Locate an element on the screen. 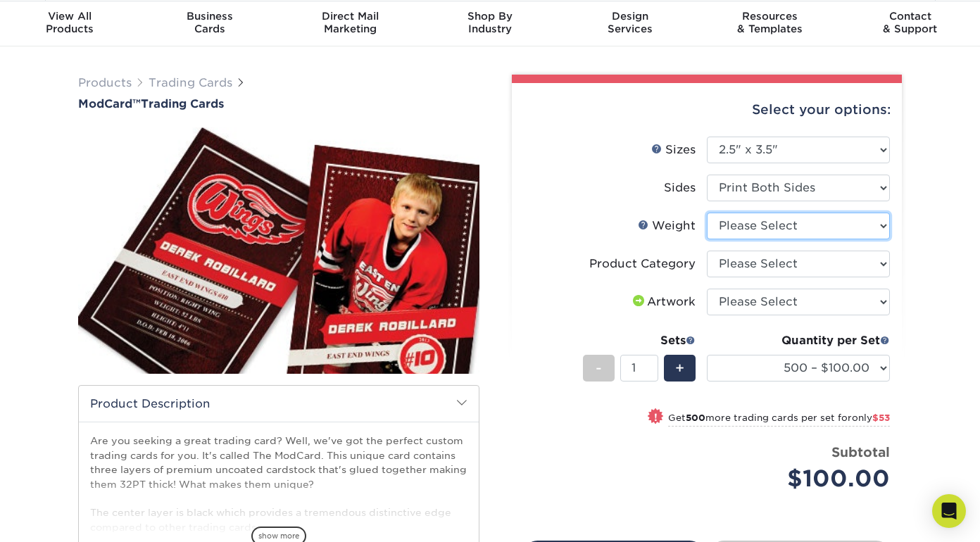 Image resolution: width=980 pixels, height=542 pixels. a: Contact& Support is located at coordinates (910, 24).